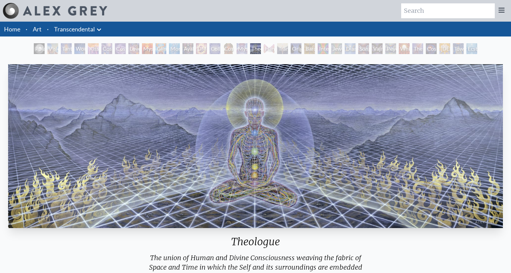 This screenshot has width=511, height=273. Describe the element at coordinates (120, 49) in the screenshot. I see `div: Cosmic Artist` at that location.